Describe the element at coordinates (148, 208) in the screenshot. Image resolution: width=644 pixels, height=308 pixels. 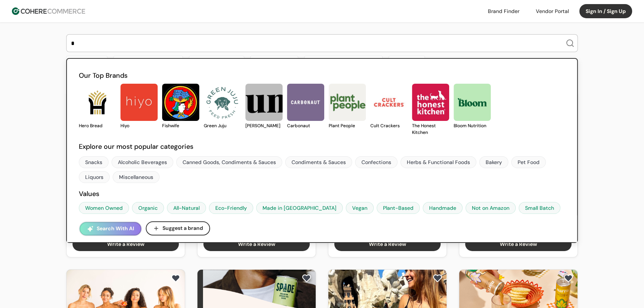
I see `a: Organic` at that location.